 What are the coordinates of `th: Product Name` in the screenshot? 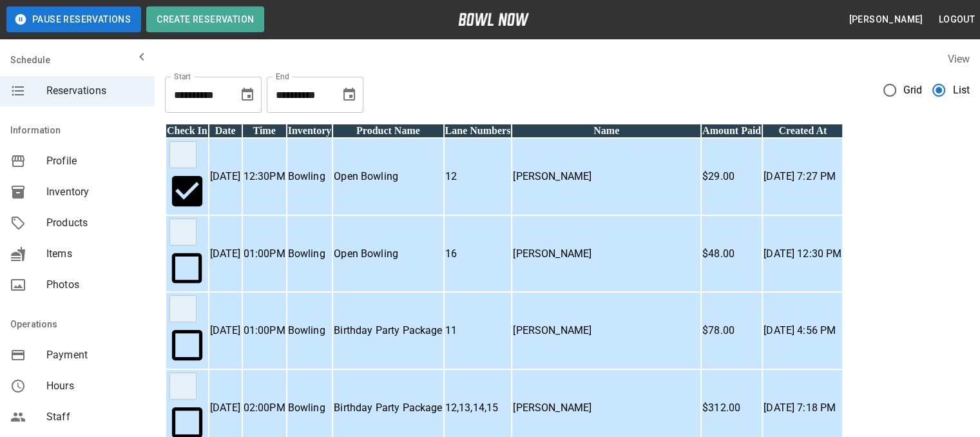 It's located at (388, 131).